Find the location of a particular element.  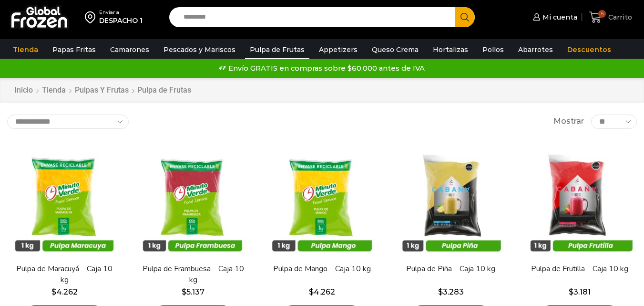

select: Pedido de la tienda is located at coordinates (68, 122).